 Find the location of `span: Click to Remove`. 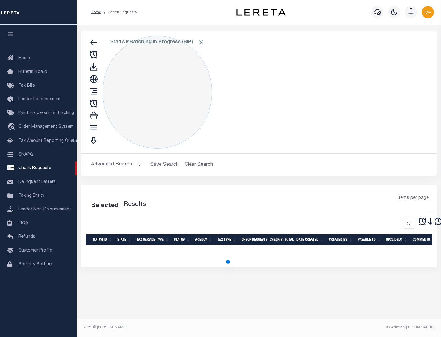

span: Click to Remove is located at coordinates (201, 42).